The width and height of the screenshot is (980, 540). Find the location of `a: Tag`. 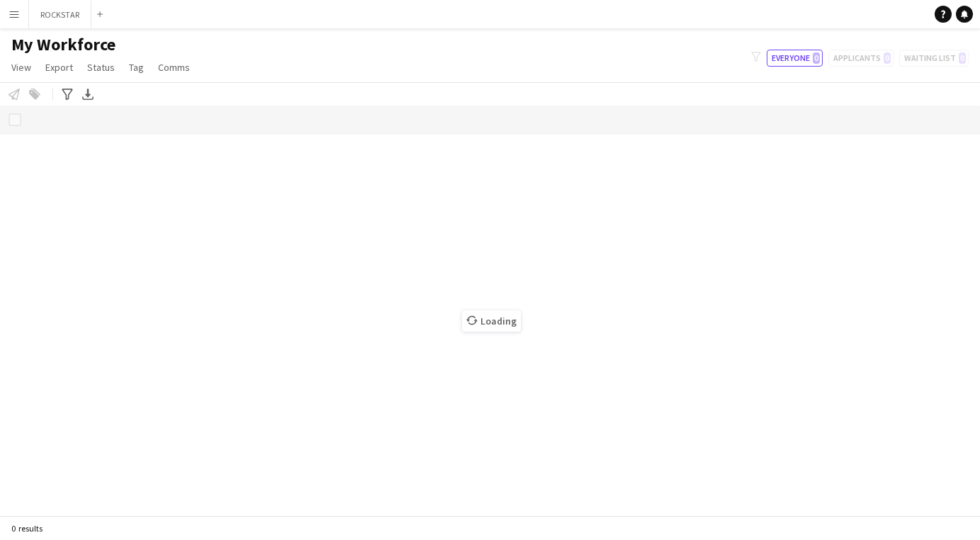

a: Tag is located at coordinates (136, 67).